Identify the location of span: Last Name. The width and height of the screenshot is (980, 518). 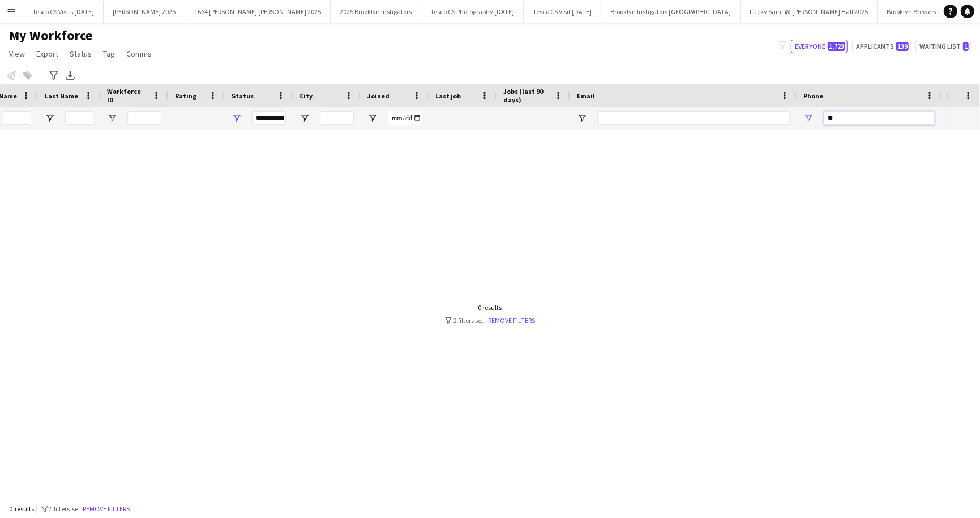
(61, 95).